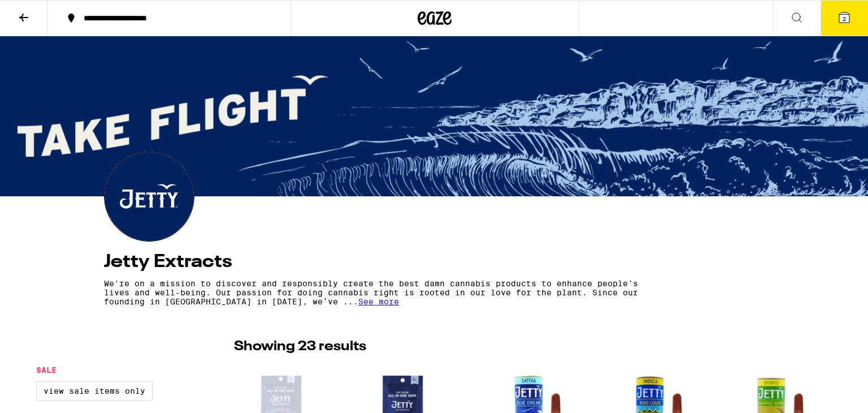  What do you see at coordinates (46, 370) in the screenshot?
I see `legend: Sale` at bounding box center [46, 370].